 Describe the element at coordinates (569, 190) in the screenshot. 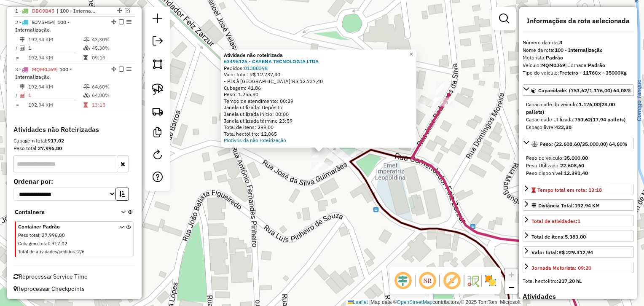

I see `span: Tempo total em rota: 13:18` at that location.